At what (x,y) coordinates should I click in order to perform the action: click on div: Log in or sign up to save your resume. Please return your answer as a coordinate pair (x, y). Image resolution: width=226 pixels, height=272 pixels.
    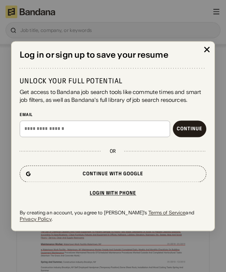
    Looking at the image, I should click on (113, 54).